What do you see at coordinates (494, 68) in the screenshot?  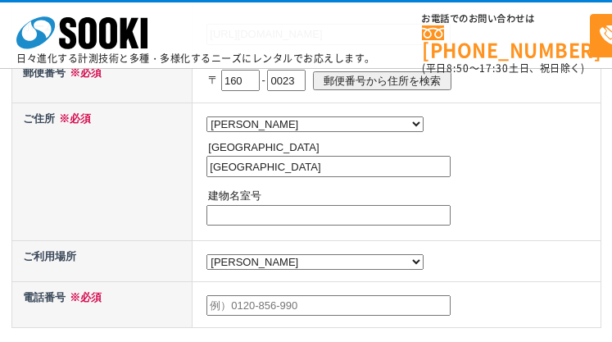 I see `span: 17:30` at bounding box center [494, 68].